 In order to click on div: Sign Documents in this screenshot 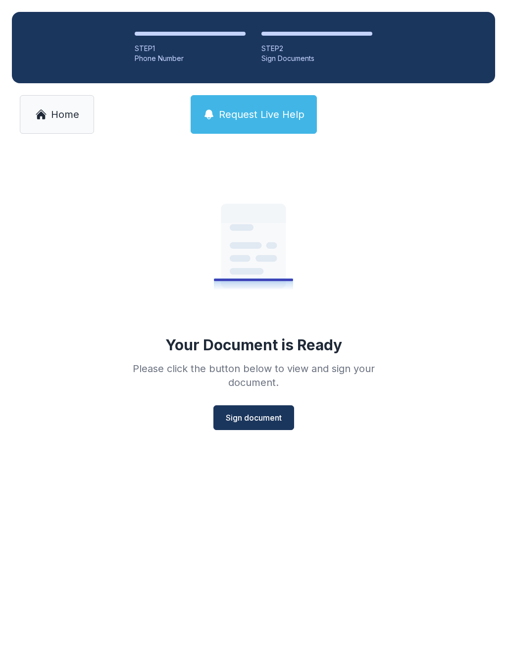, I will do `click(317, 58)`.